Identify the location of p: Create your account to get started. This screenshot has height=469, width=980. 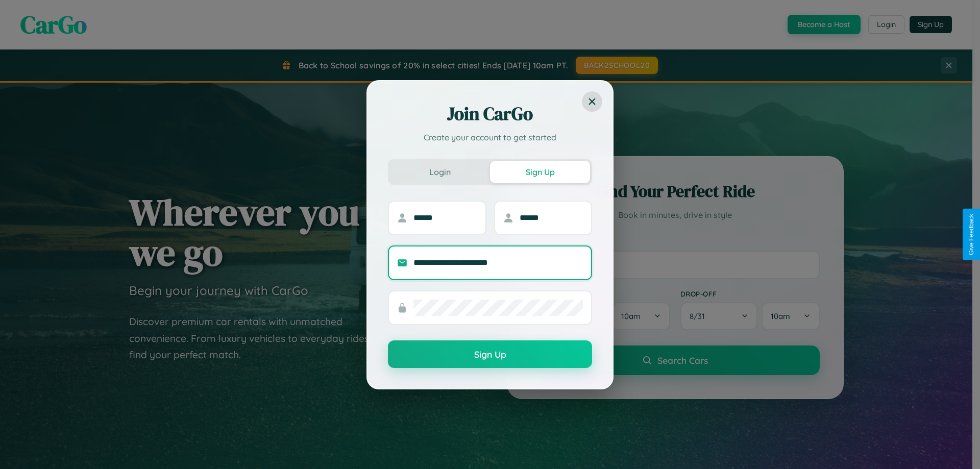
(490, 137).